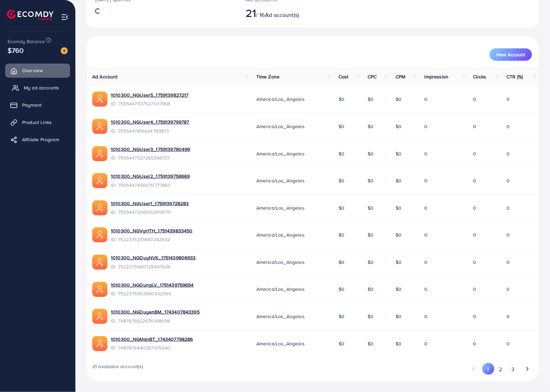  Describe the element at coordinates (154, 257) in the screenshot. I see `a: 1010300_NGDuyNVK_1751439806933` at that location.